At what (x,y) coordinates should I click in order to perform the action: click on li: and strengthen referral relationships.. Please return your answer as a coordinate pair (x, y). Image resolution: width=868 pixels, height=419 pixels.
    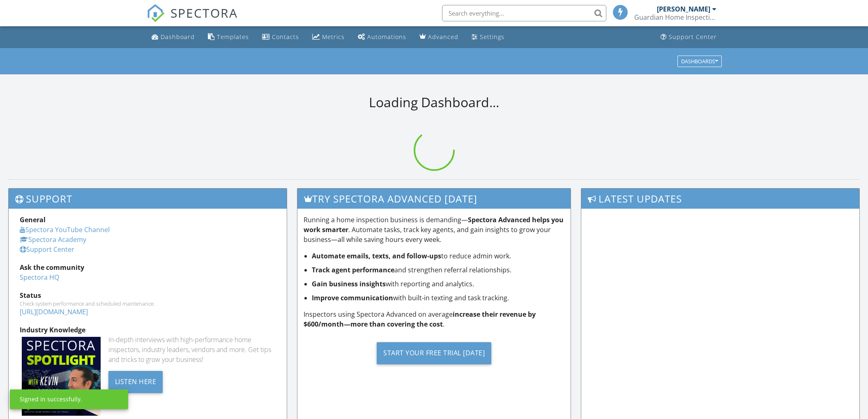
    Looking at the image, I should click on (438, 270).